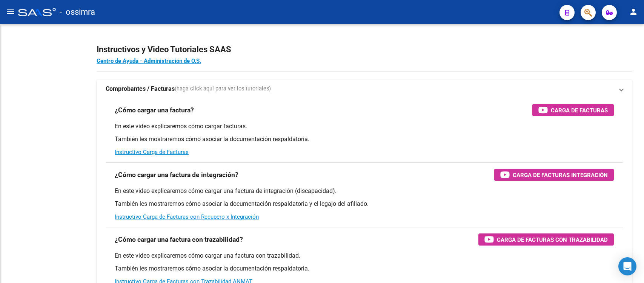 This screenshot has width=644, height=283. I want to click on h2: Instructivos y Video Tutoriales SAAS, so click(364, 49).